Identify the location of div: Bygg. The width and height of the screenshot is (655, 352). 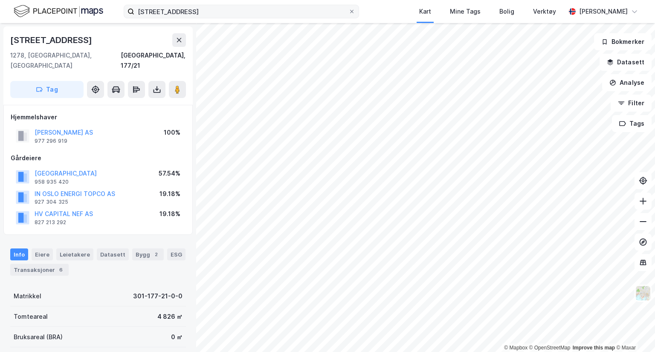
(148, 254).